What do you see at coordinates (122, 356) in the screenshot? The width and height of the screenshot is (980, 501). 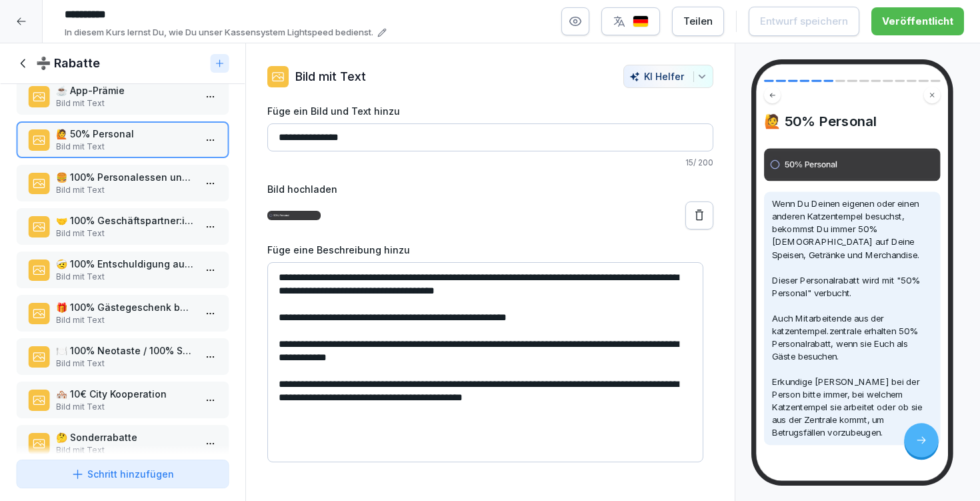 I see `div: 🍽️ 100% Neotaste / 100% SchlemmerblockBild mit Text` at bounding box center [122, 356].